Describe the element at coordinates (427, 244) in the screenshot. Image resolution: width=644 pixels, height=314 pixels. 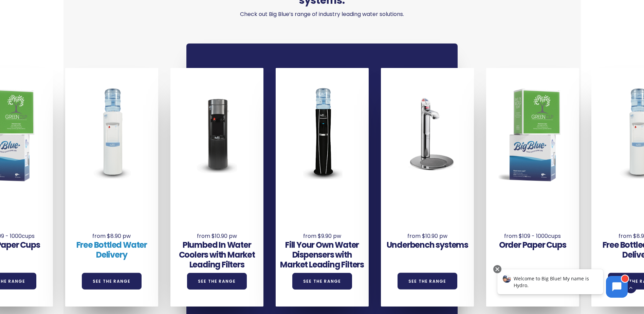
I see `a: Underbench systems` at that location.